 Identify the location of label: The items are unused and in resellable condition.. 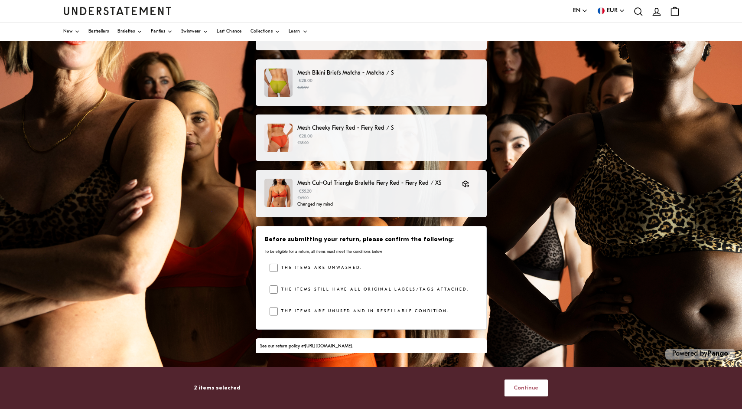
(363, 311).